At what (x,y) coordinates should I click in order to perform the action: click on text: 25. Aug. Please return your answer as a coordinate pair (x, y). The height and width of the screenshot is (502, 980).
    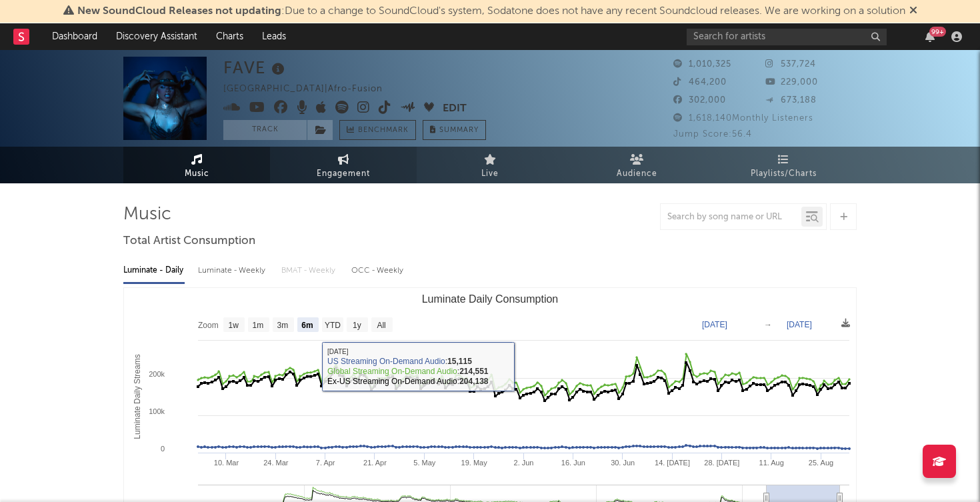
    Looking at the image, I should click on (821, 463).